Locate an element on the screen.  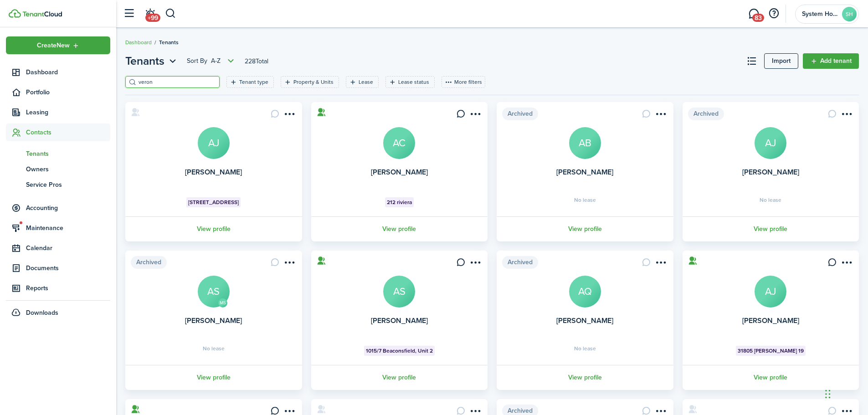
img: TenantCloud is located at coordinates (15, 13).